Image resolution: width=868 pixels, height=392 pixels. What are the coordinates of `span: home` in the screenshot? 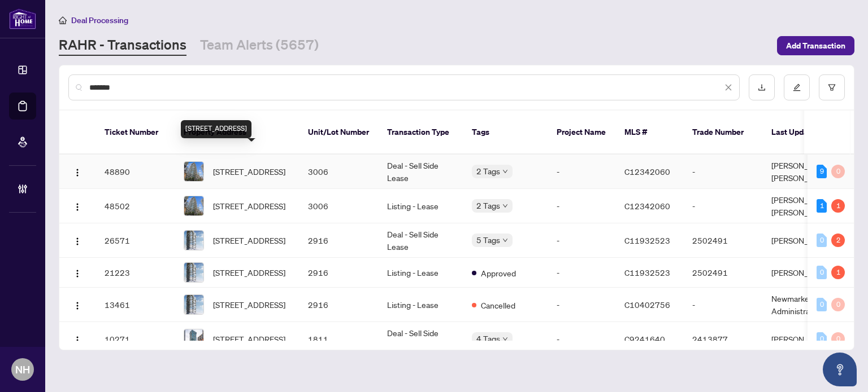 It's located at (63, 21).